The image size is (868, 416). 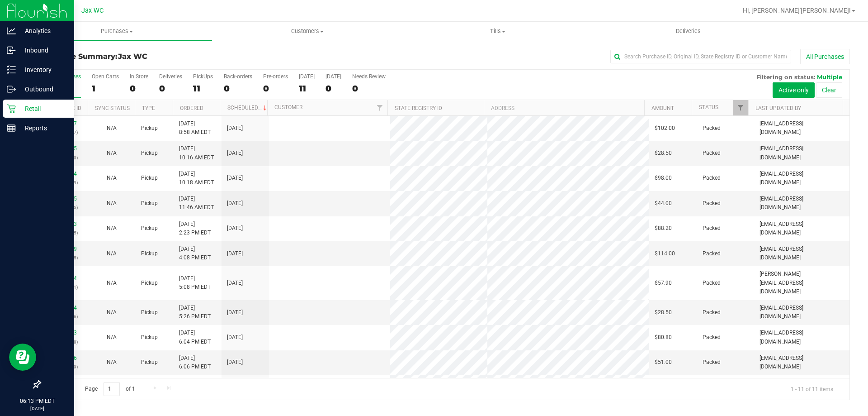 What do you see at coordinates (288, 107) in the screenshot?
I see `a: Customer` at bounding box center [288, 107].